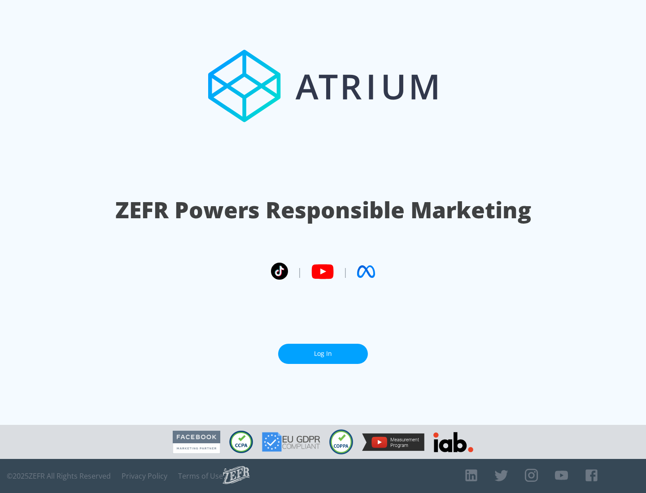 This screenshot has height=493, width=646. What do you see at coordinates (323, 210) in the screenshot?
I see `h1: ZEFR Powers Responsible Marketing` at bounding box center [323, 210].